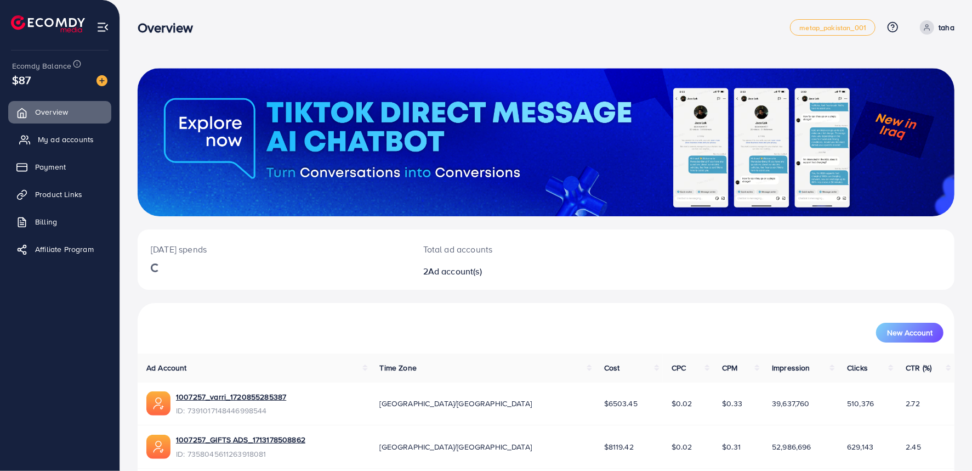  I want to click on span: $0.31, so click(732, 446).